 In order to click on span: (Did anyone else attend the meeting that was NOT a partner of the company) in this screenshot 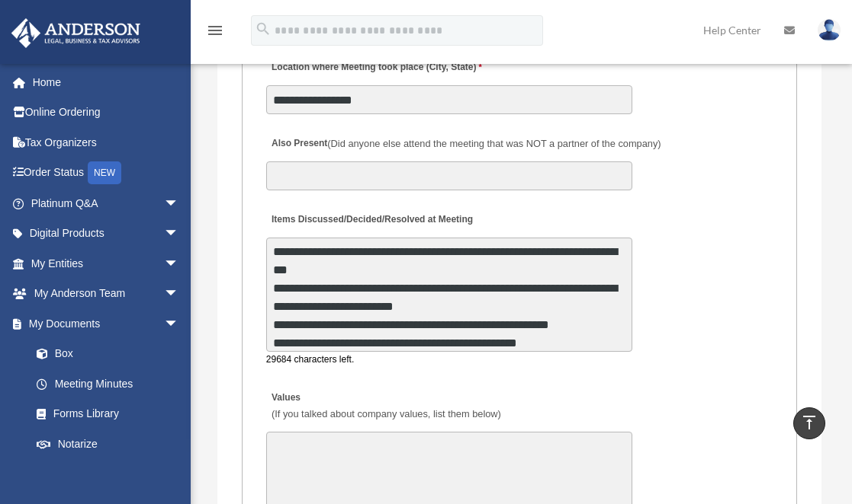, I will do `click(494, 143)`.